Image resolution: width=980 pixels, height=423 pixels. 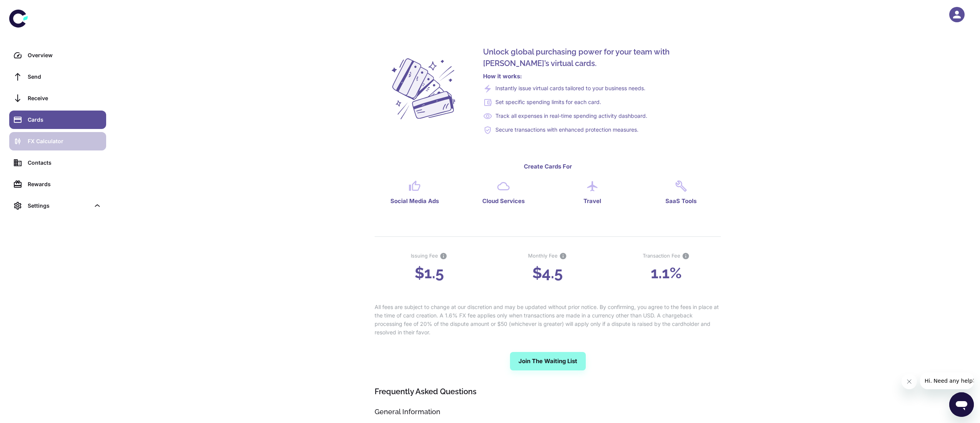 I want to click on p: Set specific spending limits for each card., so click(x=548, y=103).